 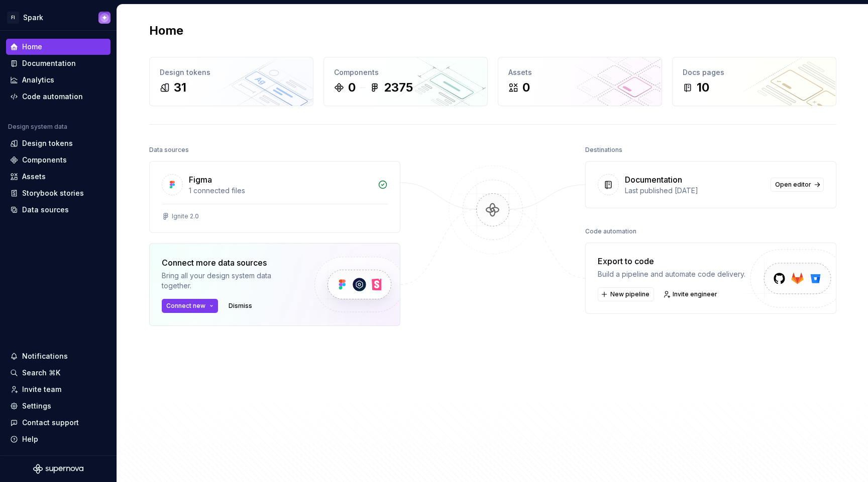 I want to click on a: Docs pages10, so click(x=754, y=82).